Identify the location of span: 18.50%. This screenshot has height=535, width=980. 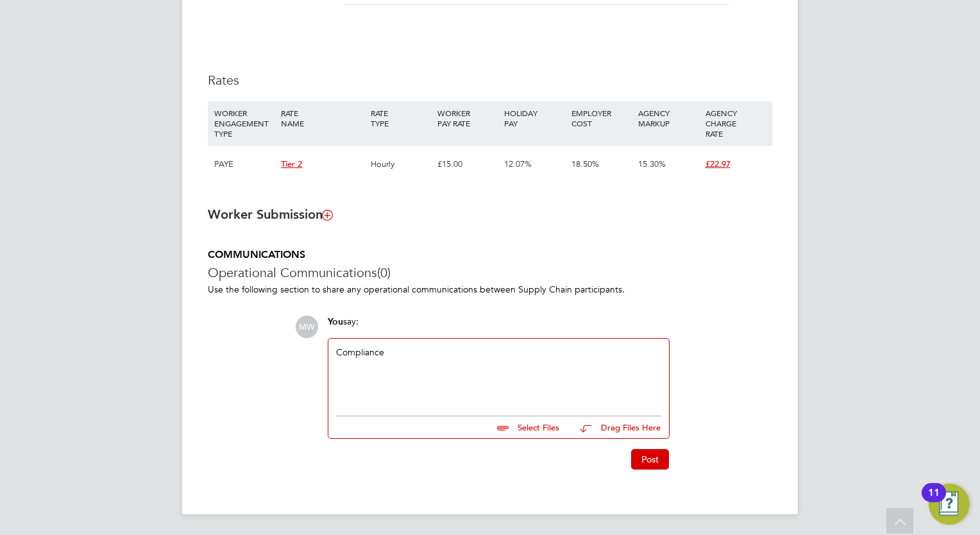
(584, 164).